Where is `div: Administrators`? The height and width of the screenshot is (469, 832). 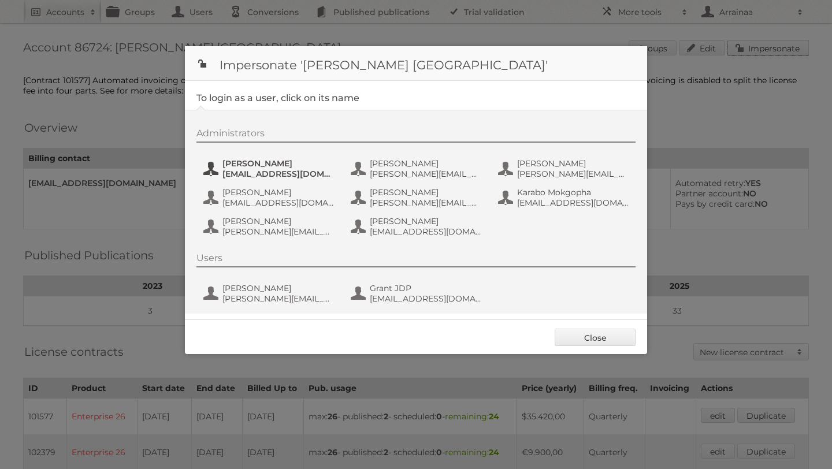
div: Administrators is located at coordinates (416, 135).